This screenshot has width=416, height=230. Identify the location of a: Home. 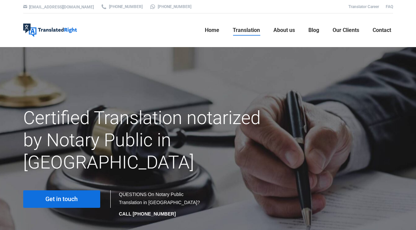
(212, 30).